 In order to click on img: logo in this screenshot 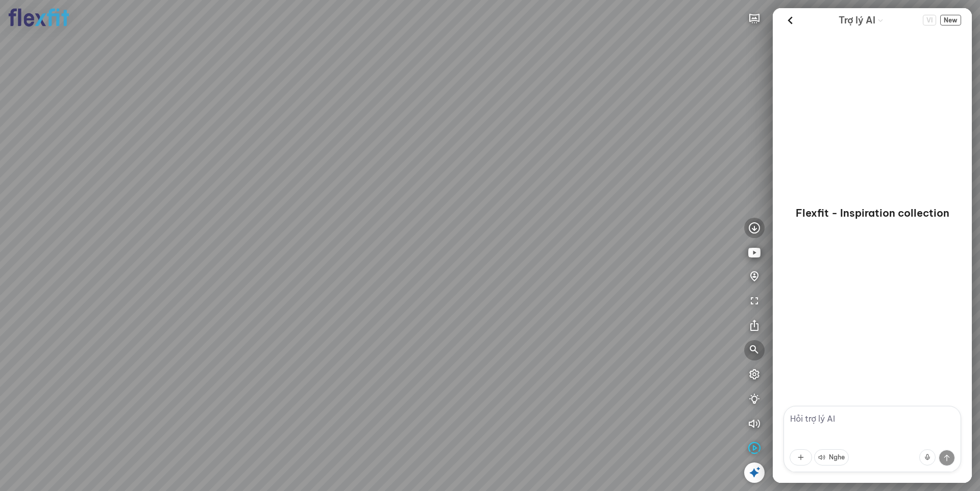, I will do `click(39, 17)`.